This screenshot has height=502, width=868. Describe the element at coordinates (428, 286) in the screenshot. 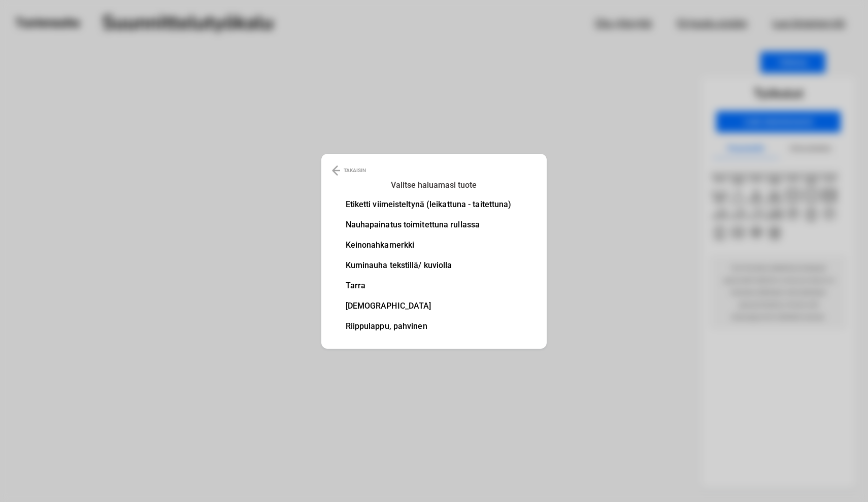

I see `li: Tarra` at that location.